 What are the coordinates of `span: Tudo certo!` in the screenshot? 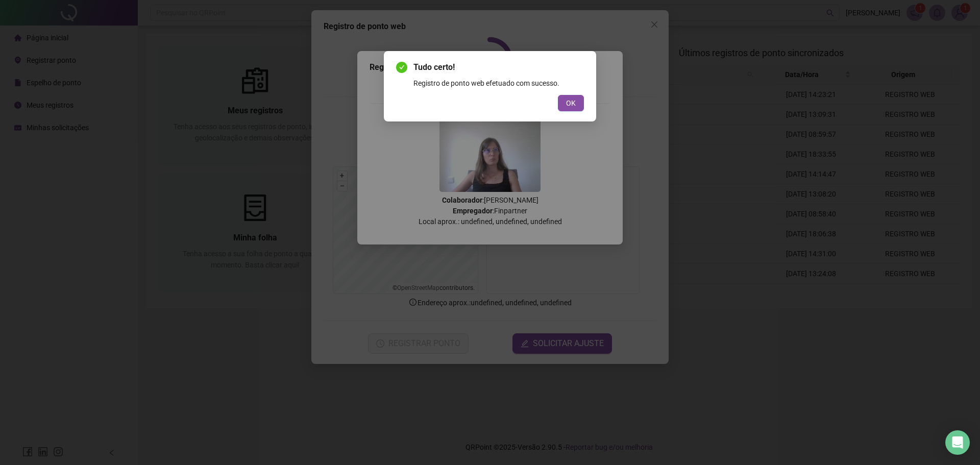 It's located at (498, 67).